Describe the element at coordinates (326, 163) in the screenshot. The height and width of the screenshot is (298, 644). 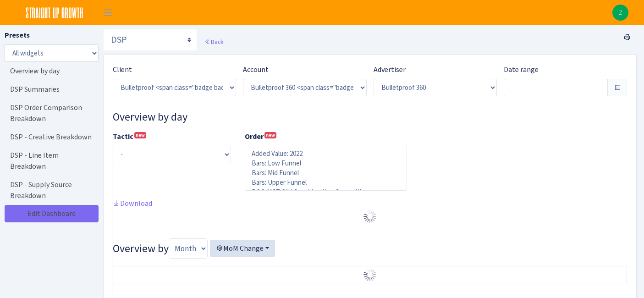
I see `option: Bars: Low Funnel` at that location.